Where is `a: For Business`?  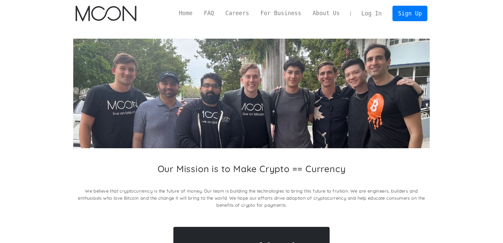 a: For Business is located at coordinates (281, 13).